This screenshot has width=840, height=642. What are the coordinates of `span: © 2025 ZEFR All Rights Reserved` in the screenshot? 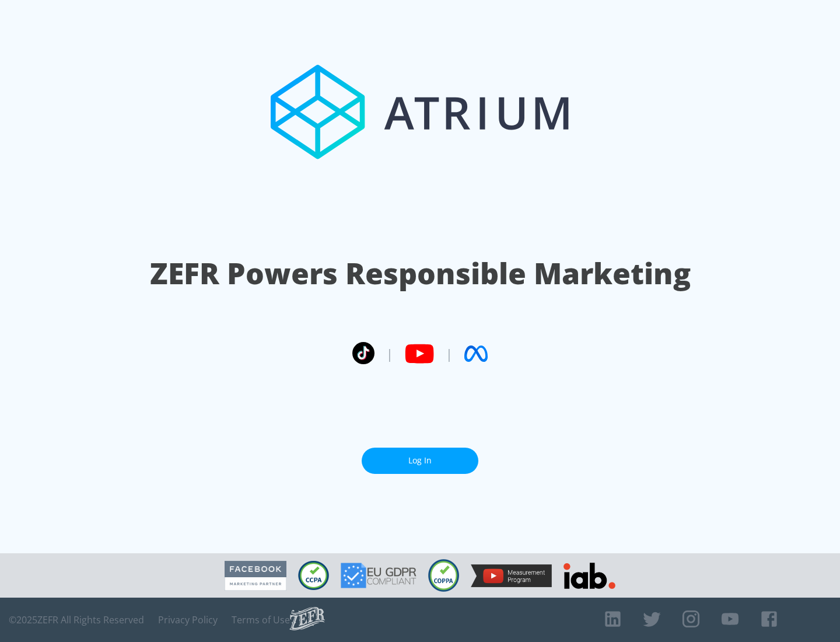 It's located at (76, 620).